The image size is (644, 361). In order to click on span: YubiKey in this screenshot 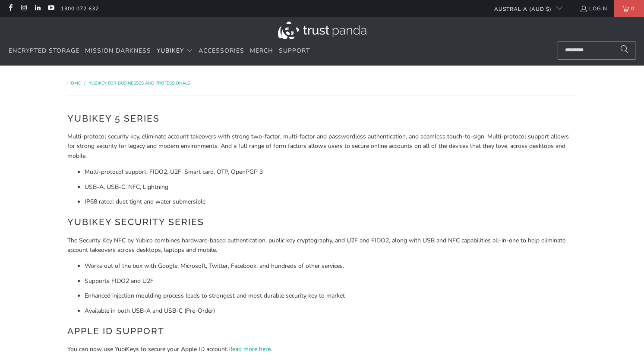, I will do `click(170, 50)`.